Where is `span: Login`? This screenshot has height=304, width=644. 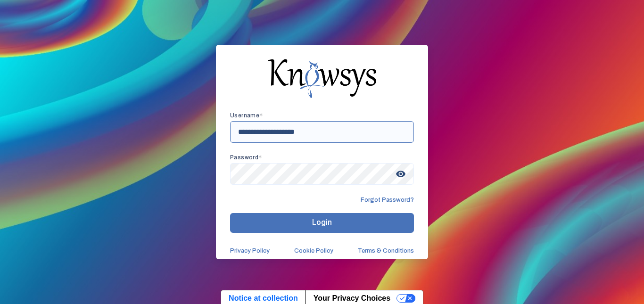
span: Login is located at coordinates (322, 222).